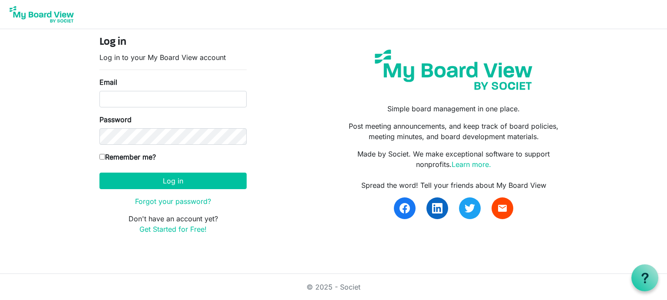 This screenshot has width=667, height=300. Describe the element at coordinates (173, 57) in the screenshot. I see `p: Log in to your My Board View account` at that location.